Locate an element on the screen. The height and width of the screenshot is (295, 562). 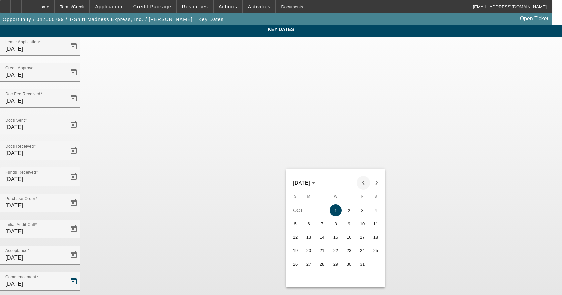
button: October 27, 2025 is located at coordinates (309, 263).